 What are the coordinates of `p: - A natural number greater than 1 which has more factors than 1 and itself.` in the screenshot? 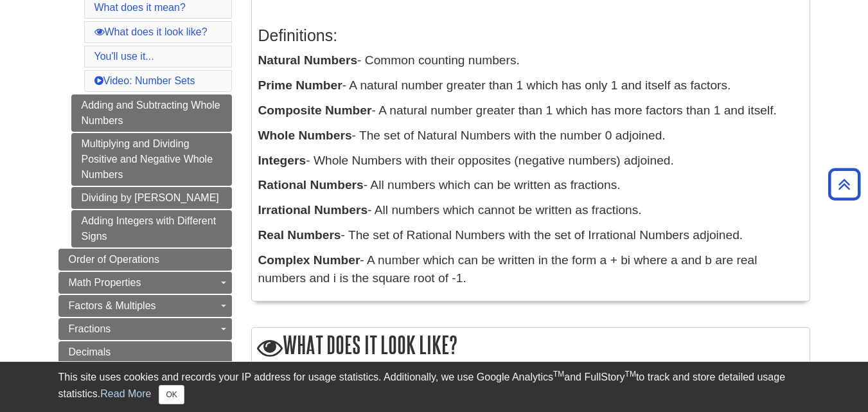 It's located at (531, 111).